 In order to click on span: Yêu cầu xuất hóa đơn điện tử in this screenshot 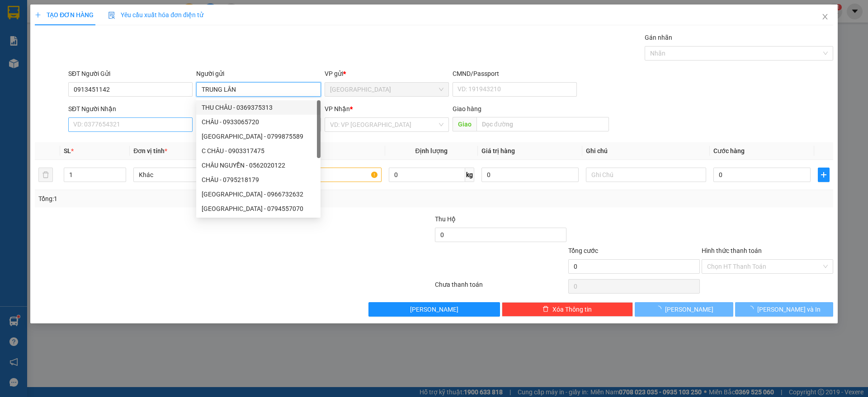, I will do `click(155, 15)`.